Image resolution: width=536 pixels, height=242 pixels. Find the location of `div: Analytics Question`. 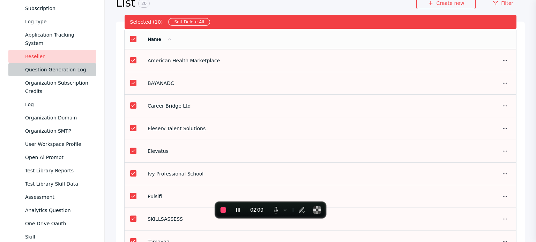

div: Analytics Question is located at coordinates (58, 211).